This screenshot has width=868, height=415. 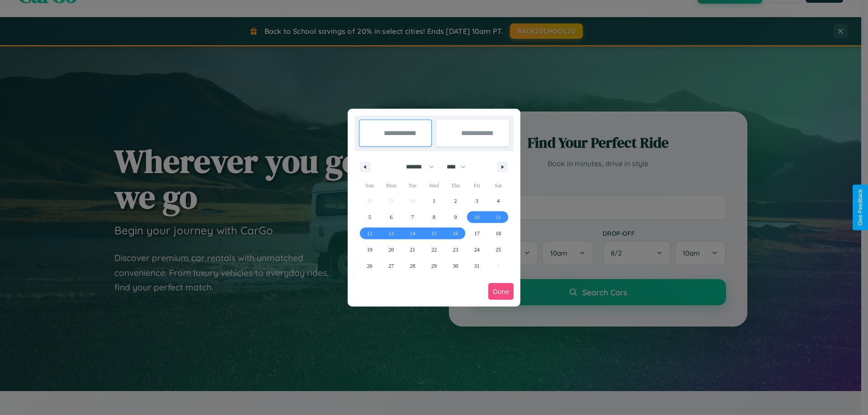 I want to click on span: 13, so click(x=391, y=234).